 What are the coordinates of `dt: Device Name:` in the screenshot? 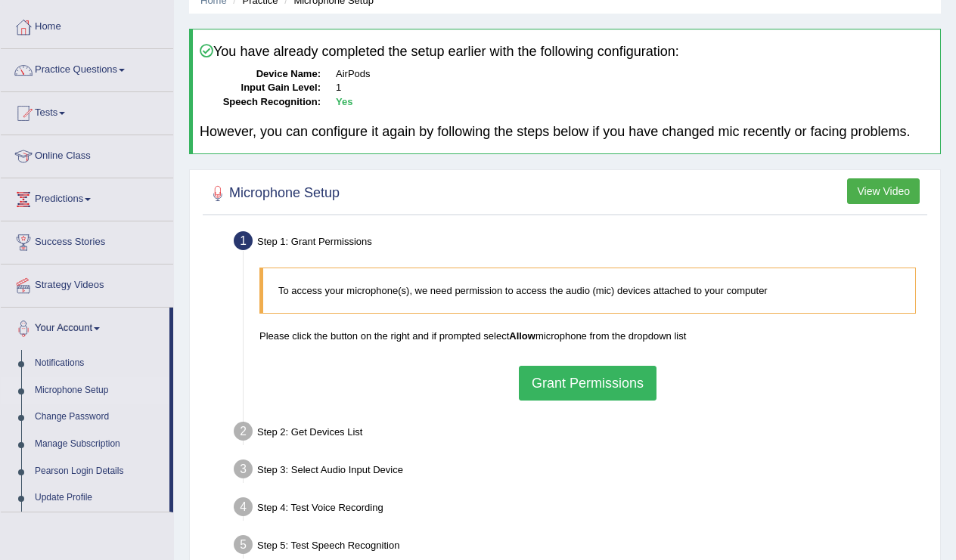 It's located at (260, 74).